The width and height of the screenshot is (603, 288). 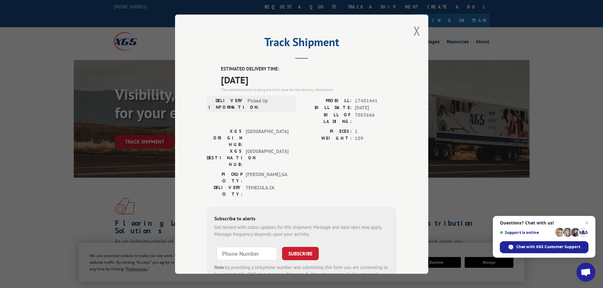 What do you see at coordinates (544, 223) in the screenshot?
I see `span: Questions? Chat with us!` at bounding box center [544, 223].